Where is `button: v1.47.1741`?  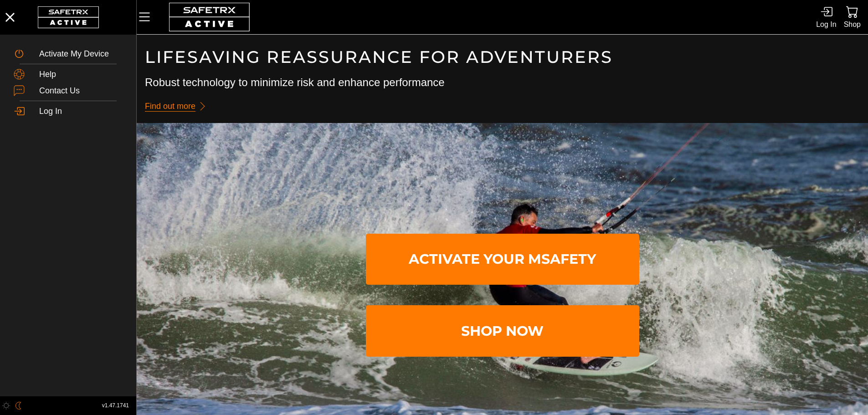
button: v1.47.1741 is located at coordinates (115, 405).